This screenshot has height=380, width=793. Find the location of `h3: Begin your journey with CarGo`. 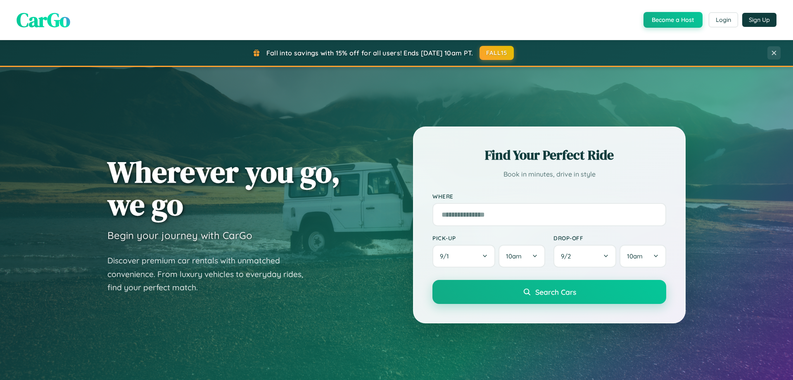

h3: Begin your journey with CarGo is located at coordinates (180, 235).